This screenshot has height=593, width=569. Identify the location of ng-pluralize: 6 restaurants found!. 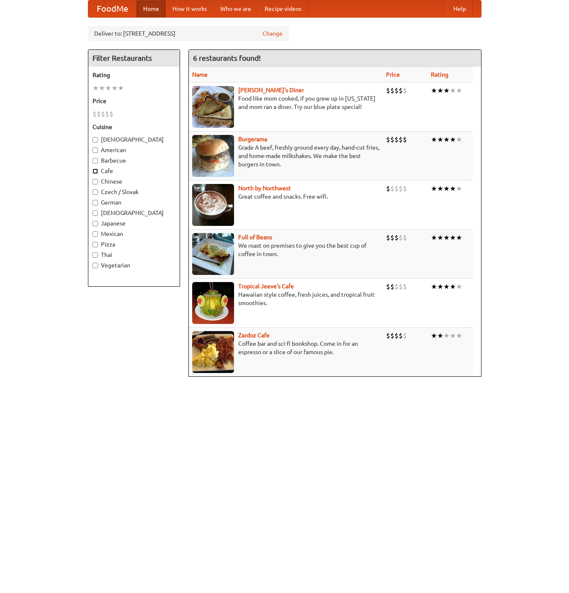
(227, 58).